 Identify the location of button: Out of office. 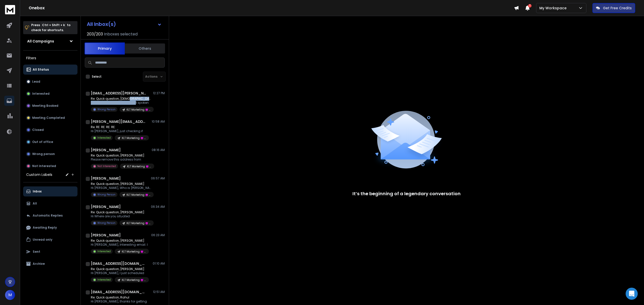
(50, 142).